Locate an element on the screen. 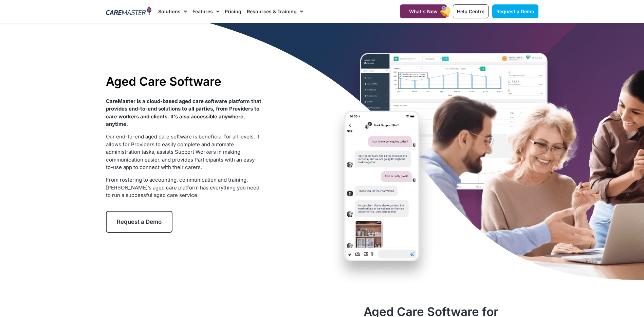 The height and width of the screenshot is (317, 644). span: Our end-to-end aged care software is beneficial for all levels. It allows for Providers to easily... is located at coordinates (183, 152).